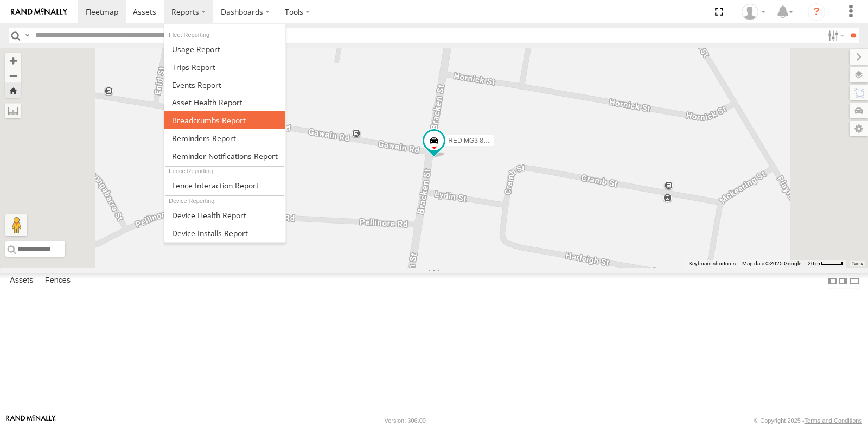 This screenshot has width=868, height=426. Describe the element at coordinates (225, 120) in the screenshot. I see `a: Breadcrumbs Report` at that location.